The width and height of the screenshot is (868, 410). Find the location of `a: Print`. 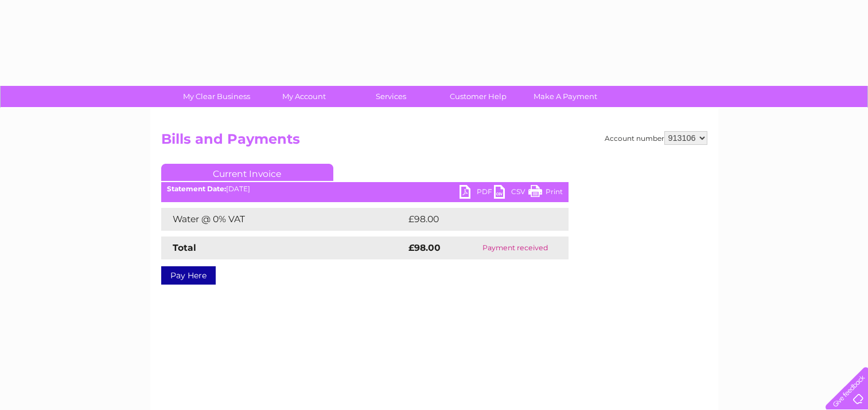

a: Print is located at coordinates (546, 193).